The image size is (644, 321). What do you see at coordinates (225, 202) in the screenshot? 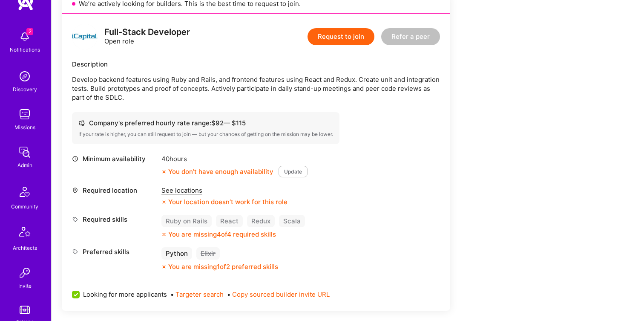
I see `div: Your location doesn’t work for this role` at bounding box center [225, 202].